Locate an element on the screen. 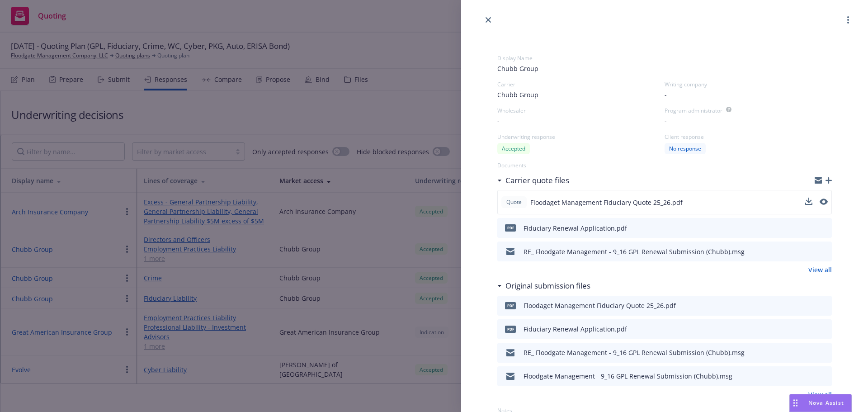 This screenshot has width=868, height=412. span: Floodaget Management Fiduciary Quote 25_26.pdf is located at coordinates (606, 202).